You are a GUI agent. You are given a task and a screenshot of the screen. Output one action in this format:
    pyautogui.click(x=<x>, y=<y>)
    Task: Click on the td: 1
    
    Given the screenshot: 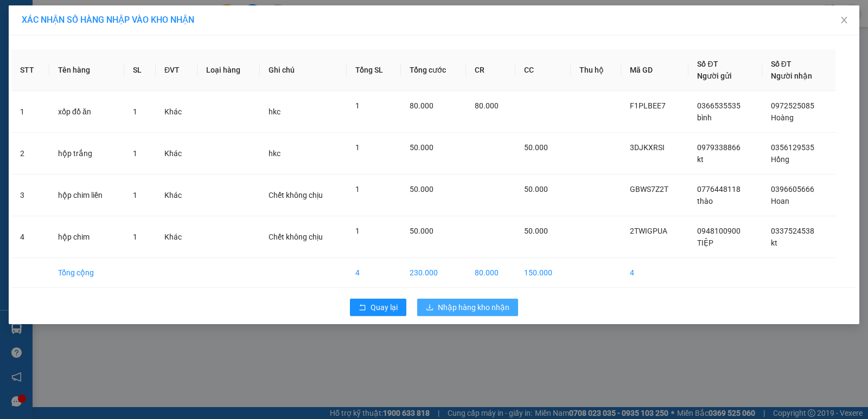 What is the action you would take?
    pyautogui.click(x=30, y=112)
    